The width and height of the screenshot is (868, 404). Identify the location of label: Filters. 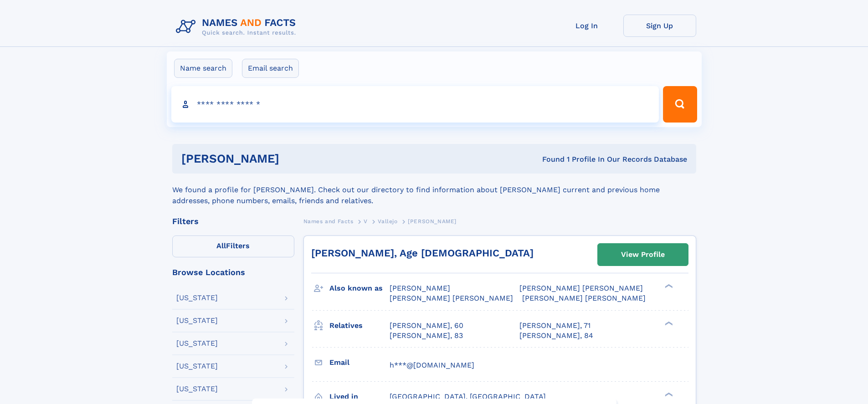
(233, 247).